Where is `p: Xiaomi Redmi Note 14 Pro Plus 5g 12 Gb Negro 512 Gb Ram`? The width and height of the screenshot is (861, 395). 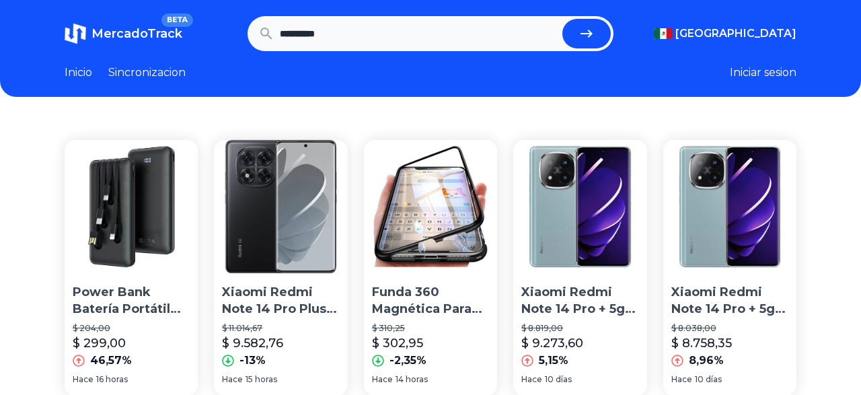
p: Xiaomi Redmi Note 14 Pro Plus 5g 12 Gb Negro 512 Gb Ram is located at coordinates (281, 301).